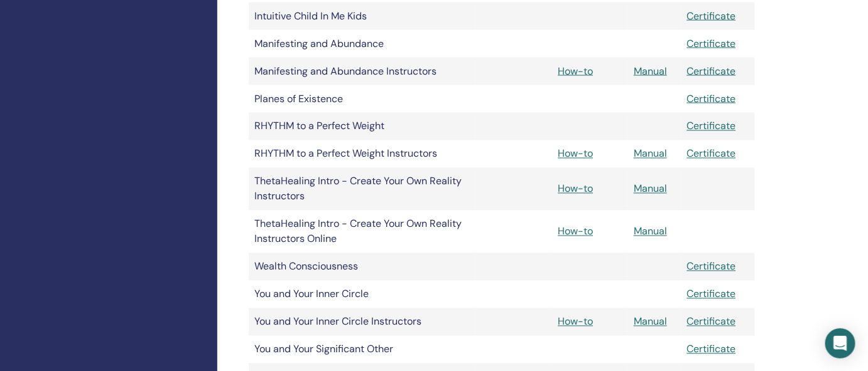  What do you see at coordinates (362, 232) in the screenshot?
I see `td: ThetaHealing Intro - Create Your Own Reality Instructors Online` at bounding box center [362, 232].